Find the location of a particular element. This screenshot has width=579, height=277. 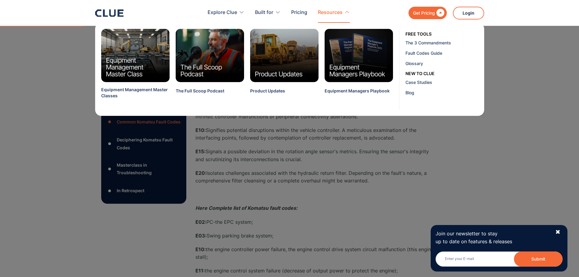

a: Blog is located at coordinates (444, 92).